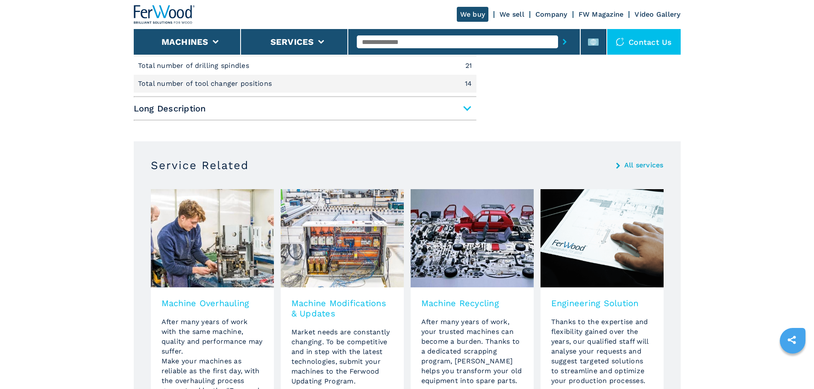 Image resolution: width=814 pixels, height=389 pixels. What do you see at coordinates (472, 351) in the screenshot?
I see `span: After many years of work, your trusted machines can become a burden. Thanks to a dedicated scrapp...` at bounding box center [472, 351].